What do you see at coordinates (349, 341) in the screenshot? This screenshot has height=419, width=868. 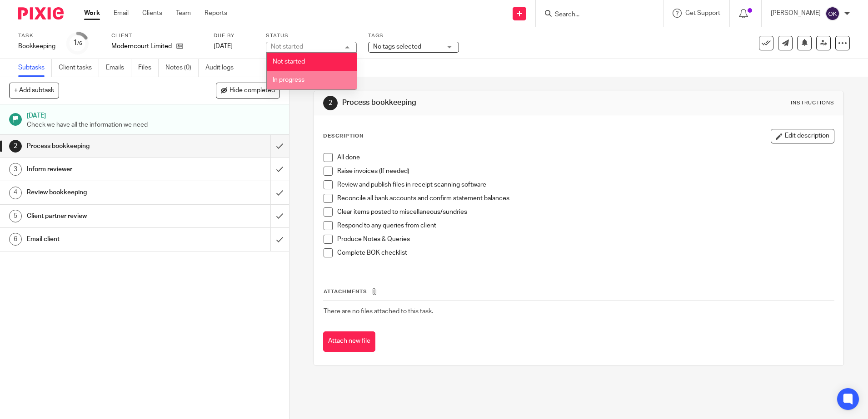 I see `button: Attach new file` at bounding box center [349, 341].